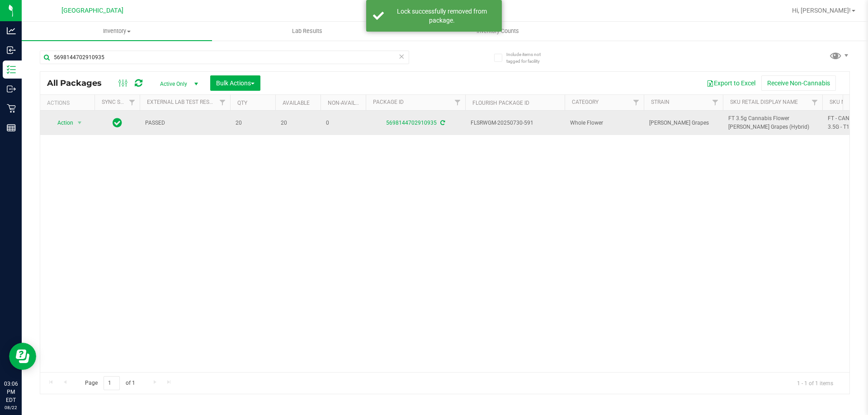  Describe the element at coordinates (731, 83) in the screenshot. I see `button: Export to Excel` at that location.